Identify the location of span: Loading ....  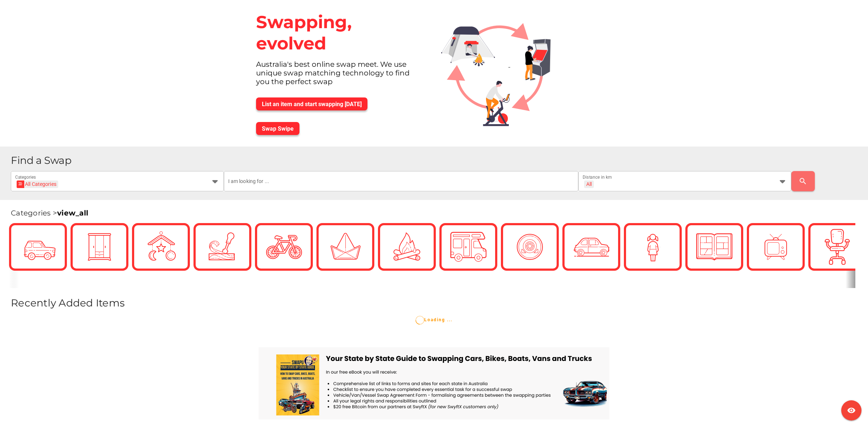
(434, 320).